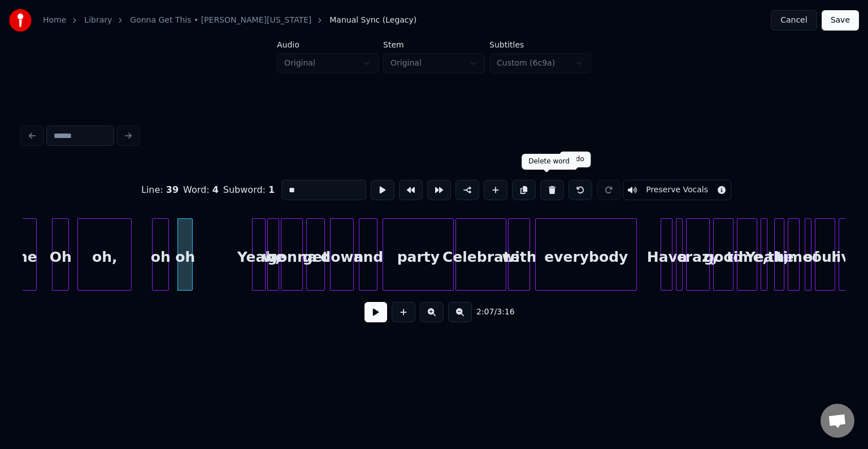 The width and height of the screenshot is (868, 449). Describe the element at coordinates (200, 190) in the screenshot. I see `div: Word :` at that location.